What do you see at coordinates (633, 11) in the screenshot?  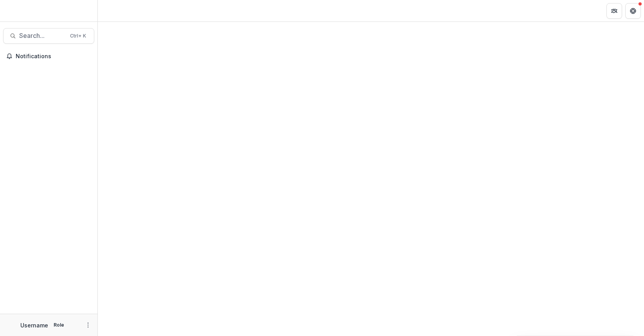 I see `button: Get Help` at bounding box center [633, 11].